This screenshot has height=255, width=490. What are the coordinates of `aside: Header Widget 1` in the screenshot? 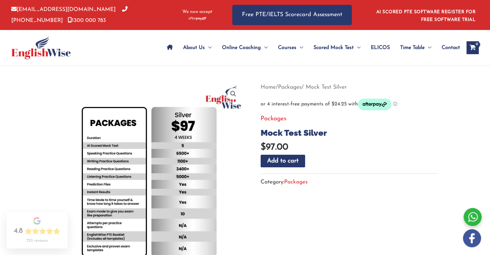 It's located at (426, 15).